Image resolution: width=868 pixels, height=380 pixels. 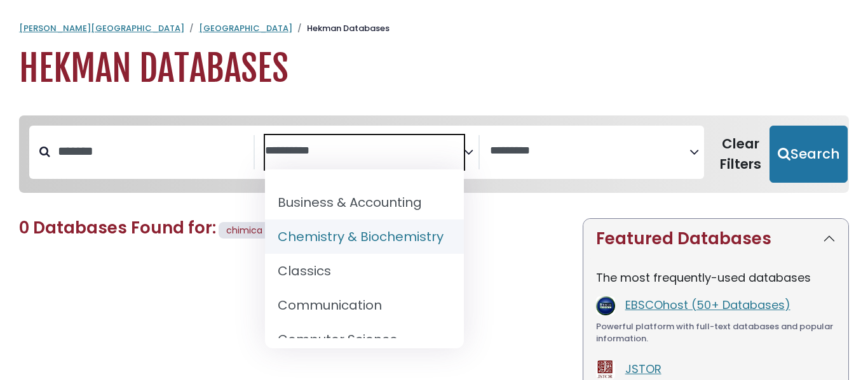 What do you see at coordinates (707, 305) in the screenshot?
I see `a: EBSCOhost (50+ Databases)` at bounding box center [707, 305].